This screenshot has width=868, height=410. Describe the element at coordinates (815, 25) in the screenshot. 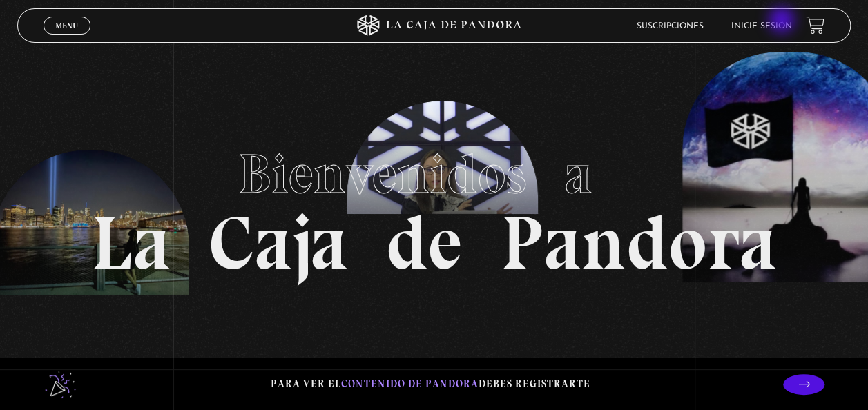

I see `a: View your shopping cart` at that location.